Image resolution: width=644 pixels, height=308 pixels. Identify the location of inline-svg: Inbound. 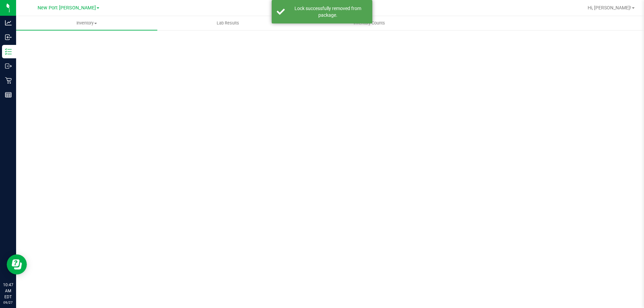
(9, 37).